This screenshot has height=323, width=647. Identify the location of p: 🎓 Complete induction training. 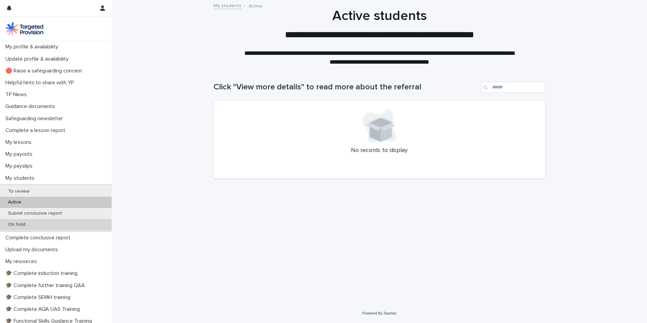
(43, 273).